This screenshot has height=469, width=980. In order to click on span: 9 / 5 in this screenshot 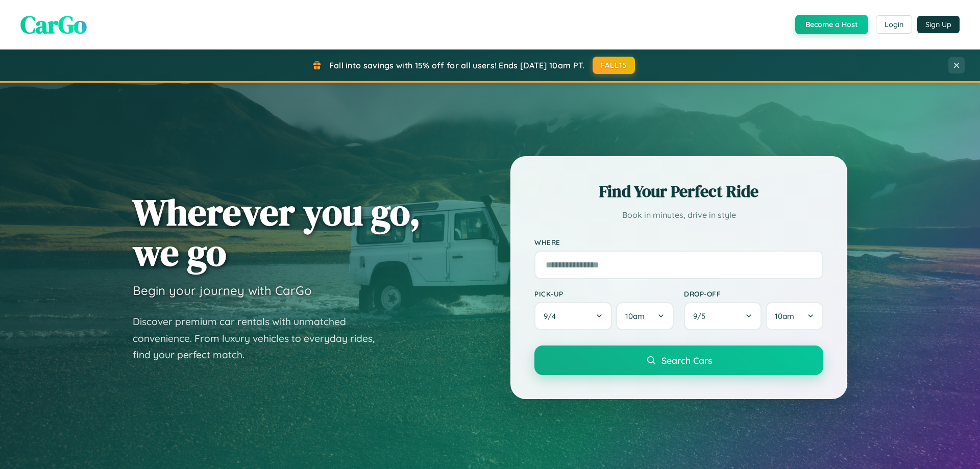, I will do `click(702, 316)`.